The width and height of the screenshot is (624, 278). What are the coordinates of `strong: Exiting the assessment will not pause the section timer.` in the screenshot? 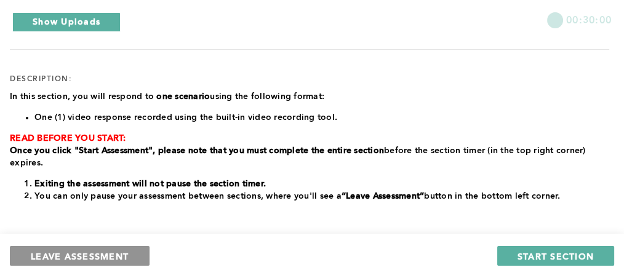 It's located at (150, 184).